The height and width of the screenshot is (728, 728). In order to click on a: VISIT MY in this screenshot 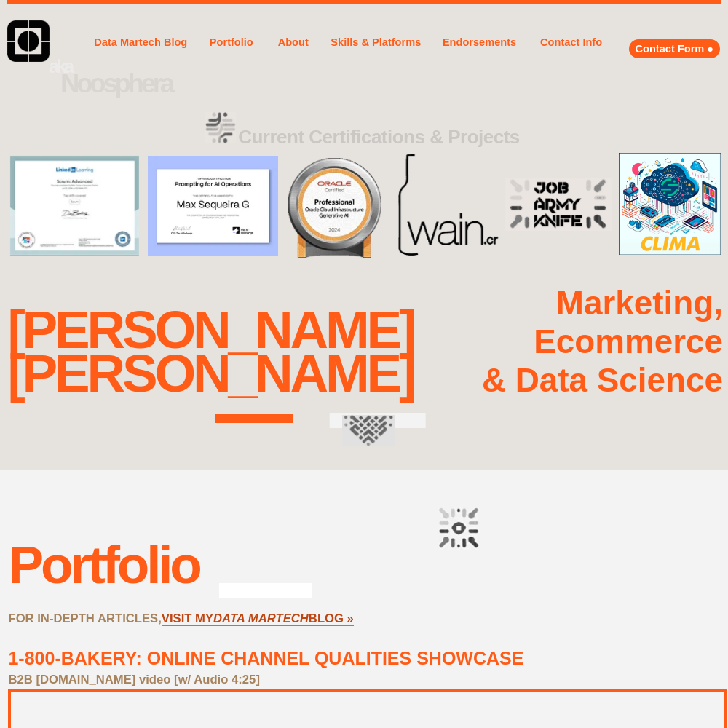, I will do `click(187, 619)`.